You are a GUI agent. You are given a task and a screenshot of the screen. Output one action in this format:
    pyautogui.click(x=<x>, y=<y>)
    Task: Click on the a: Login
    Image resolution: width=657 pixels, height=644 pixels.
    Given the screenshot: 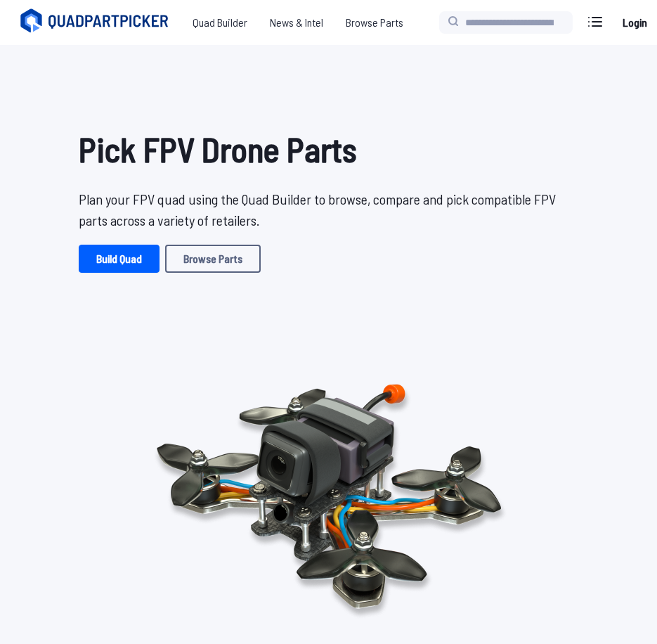 What is the action you would take?
    pyautogui.click(x=635, y=23)
    